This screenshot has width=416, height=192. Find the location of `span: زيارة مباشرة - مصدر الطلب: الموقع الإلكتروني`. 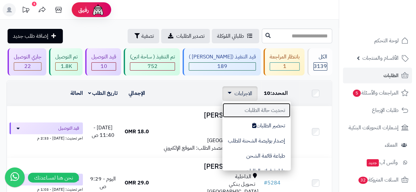

span: زيارة مباشرة - مصدر الطلب: الموقع الإلكتروني is located at coordinates (207, 148).